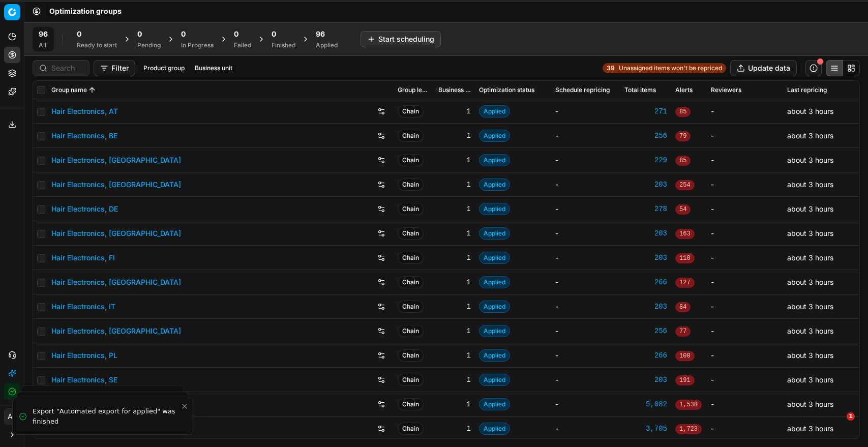  I want to click on span: 1,538, so click(689, 405).